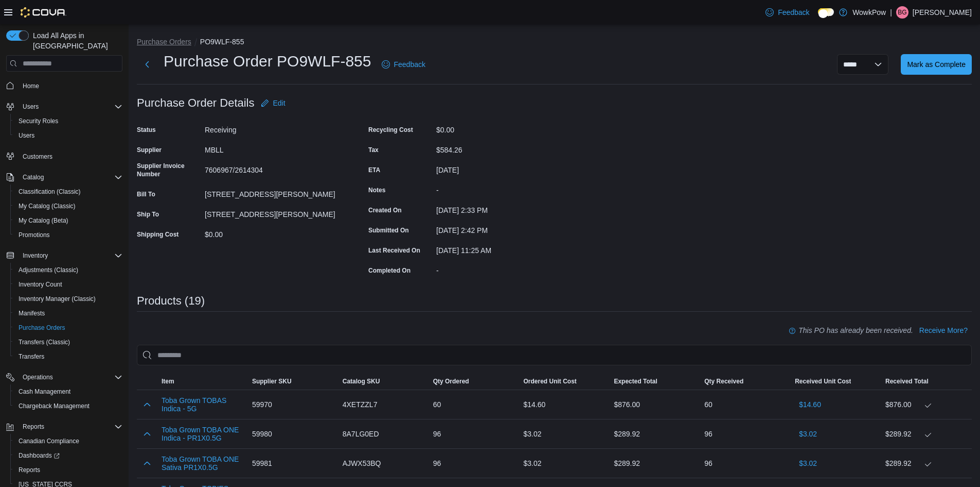  What do you see at coordinates (35, 255) in the screenshot?
I see `button: Inventory` at bounding box center [35, 255].